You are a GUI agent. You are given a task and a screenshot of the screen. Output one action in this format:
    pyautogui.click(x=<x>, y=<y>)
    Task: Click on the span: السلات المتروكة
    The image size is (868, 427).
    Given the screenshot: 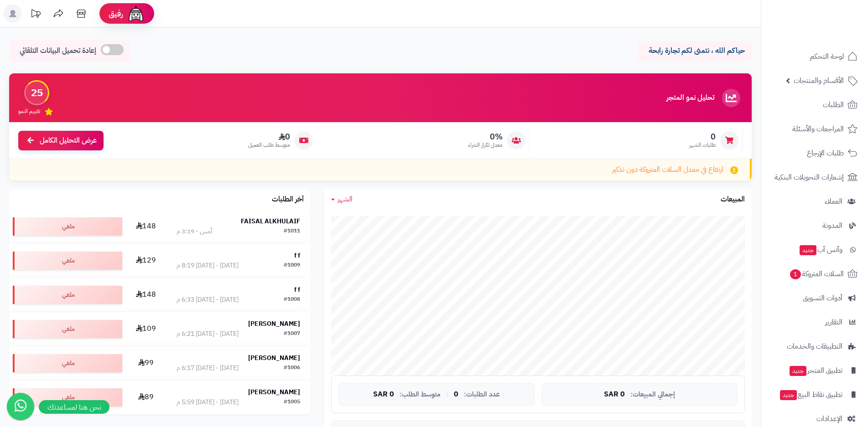 What is the action you would take?
    pyautogui.click(x=816, y=274)
    